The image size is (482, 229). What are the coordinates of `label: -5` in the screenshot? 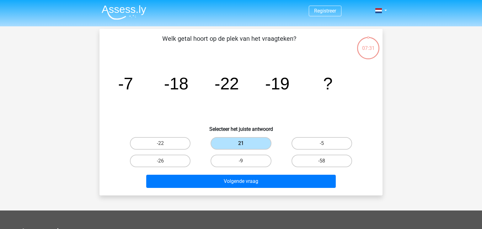 It's located at (322, 143).